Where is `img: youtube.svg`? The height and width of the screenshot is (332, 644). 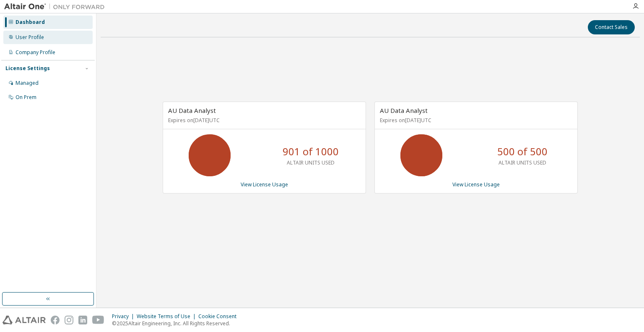
img: youtube.svg is located at coordinates (98, 320).